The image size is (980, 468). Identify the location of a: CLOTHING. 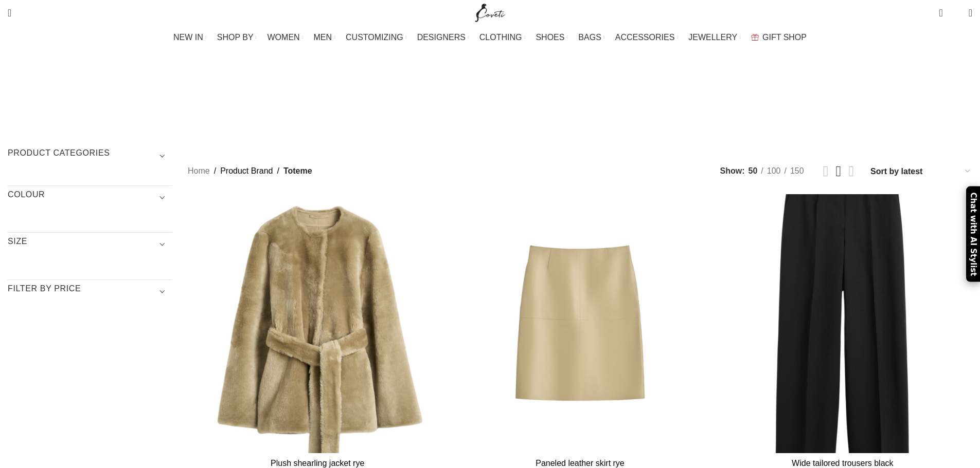
(503, 38).